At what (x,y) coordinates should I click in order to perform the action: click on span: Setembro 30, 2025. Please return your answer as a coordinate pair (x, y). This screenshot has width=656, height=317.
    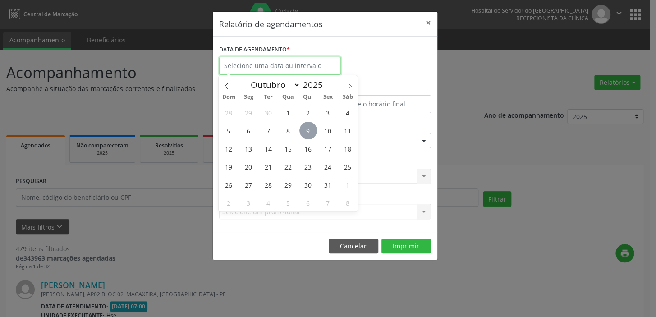
    Looking at the image, I should click on (268, 112).